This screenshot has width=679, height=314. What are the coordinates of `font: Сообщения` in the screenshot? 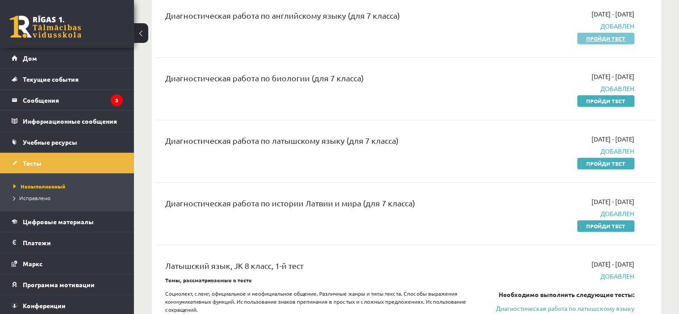 It's located at (41, 100).